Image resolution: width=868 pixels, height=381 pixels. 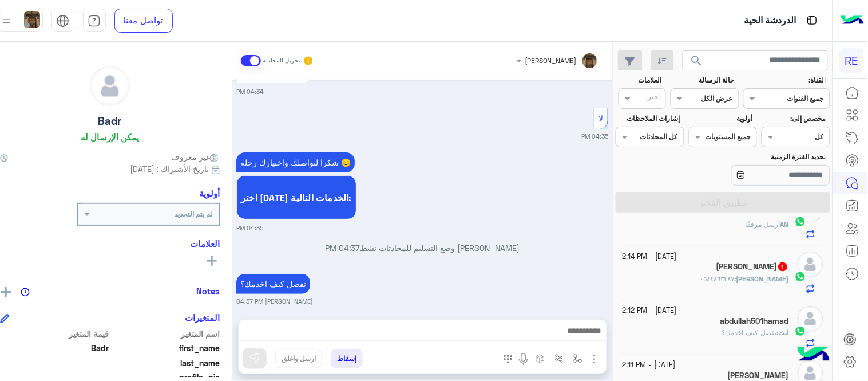 I want to click on label: العلامات, so click(x=640, y=80).